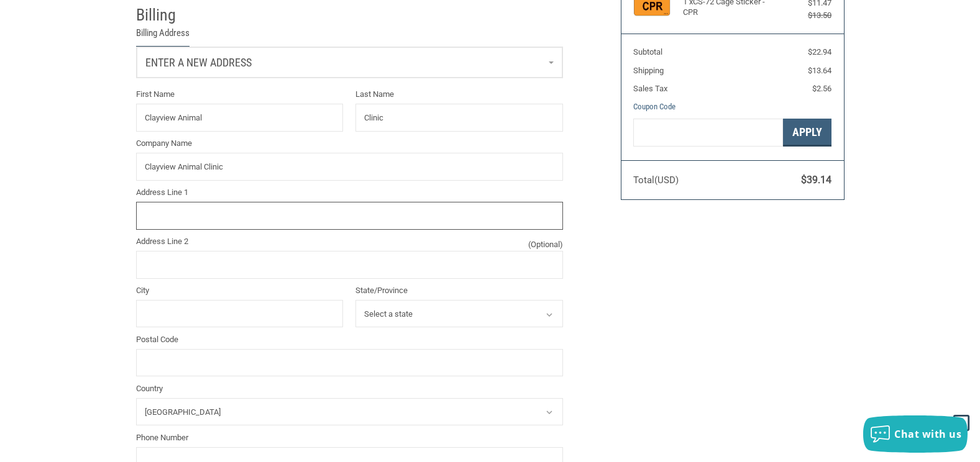  What do you see at coordinates (655, 106) in the screenshot?
I see `a: Coupon Code` at bounding box center [655, 106].